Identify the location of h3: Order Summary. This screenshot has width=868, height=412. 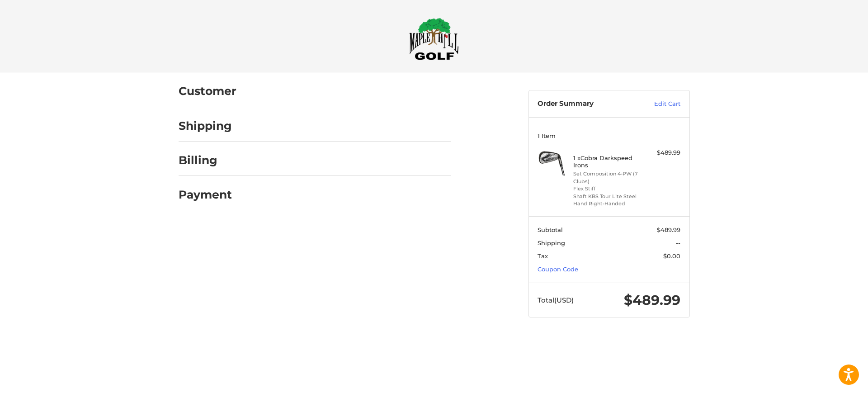
(586, 104).